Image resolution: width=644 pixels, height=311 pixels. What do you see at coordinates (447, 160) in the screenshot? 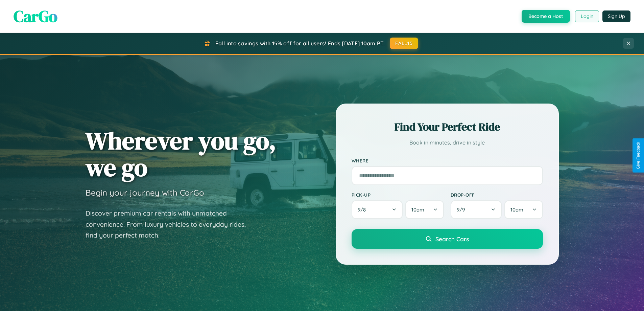
I see `label: Where` at bounding box center [447, 160].